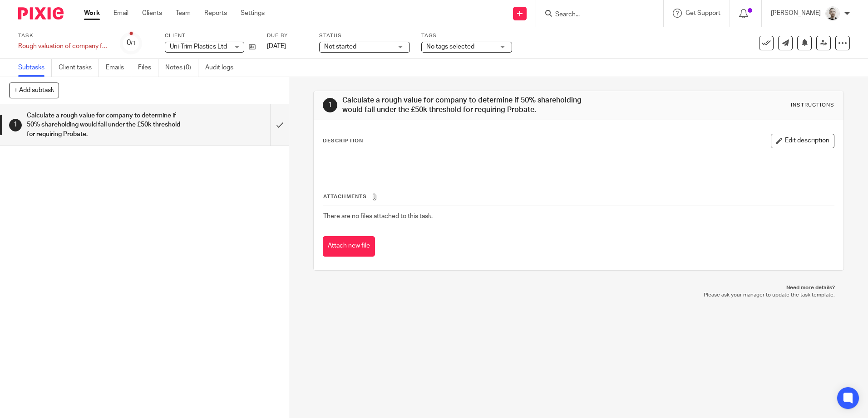 The height and width of the screenshot is (418, 868). I want to click on div: Rough valuation of company for Probate, so click(64, 46).